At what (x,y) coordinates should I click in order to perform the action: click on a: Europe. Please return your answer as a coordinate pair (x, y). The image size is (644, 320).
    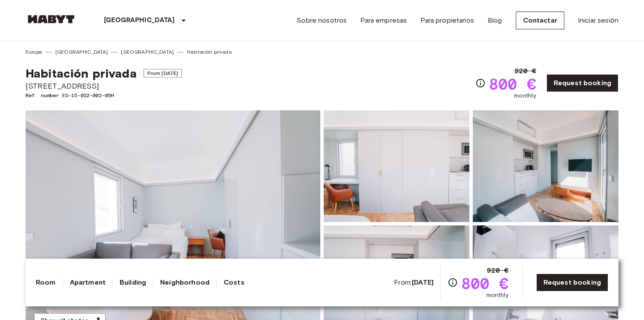
    Looking at the image, I should click on (34, 52).